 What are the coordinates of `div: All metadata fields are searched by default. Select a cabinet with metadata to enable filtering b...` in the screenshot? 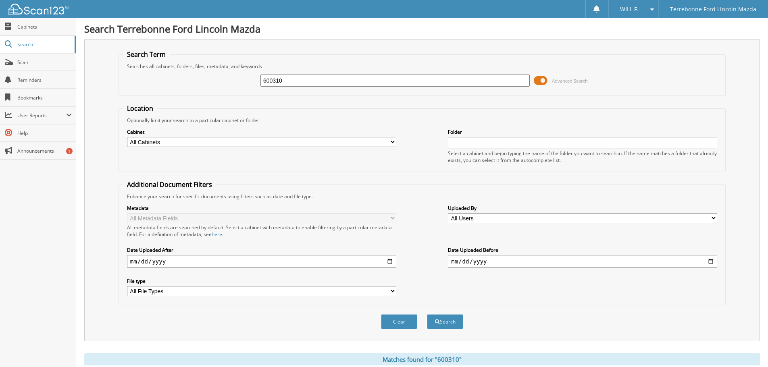 It's located at (262, 231).